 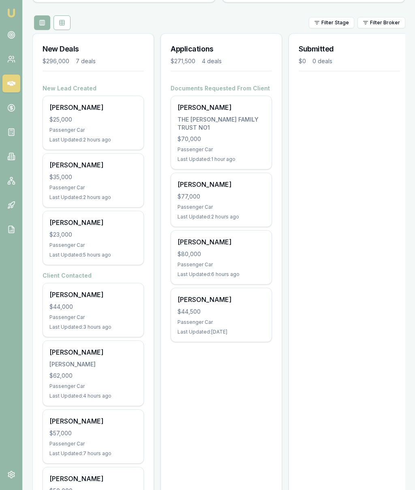 What do you see at coordinates (93, 454) in the screenshot?
I see `div: Last Updated: 7 hours ago` at bounding box center [93, 454].